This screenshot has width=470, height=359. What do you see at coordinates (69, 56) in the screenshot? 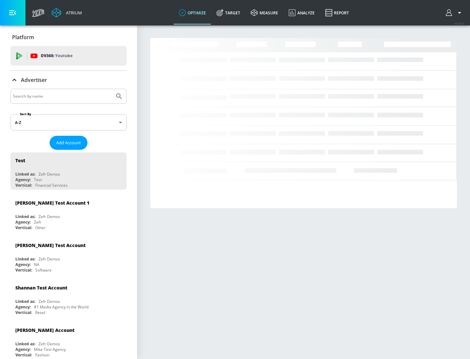
I see `div: DV360: Youtube` at bounding box center [69, 56].